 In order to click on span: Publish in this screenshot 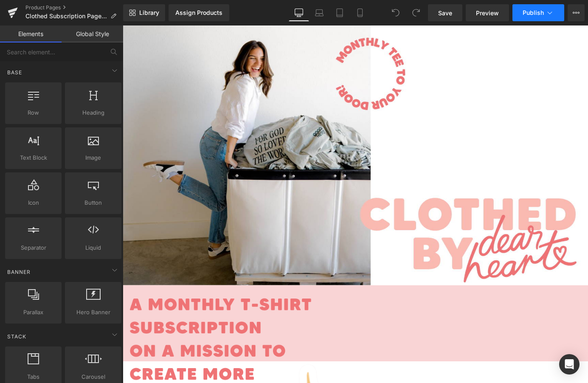, I will do `click(534, 13)`.